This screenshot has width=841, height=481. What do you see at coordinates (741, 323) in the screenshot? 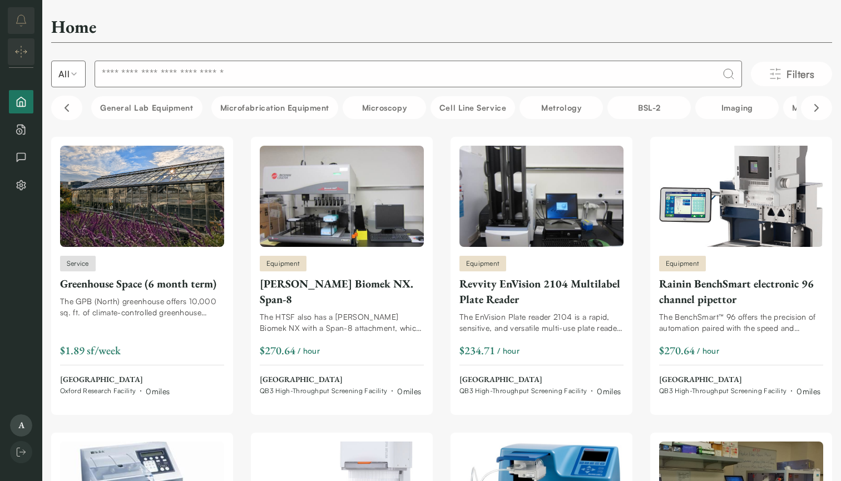
I see `div: The BenchSmart™ 96 offers the precision of automation paired with the speed and flexibility of ma...` at bounding box center [741, 323].